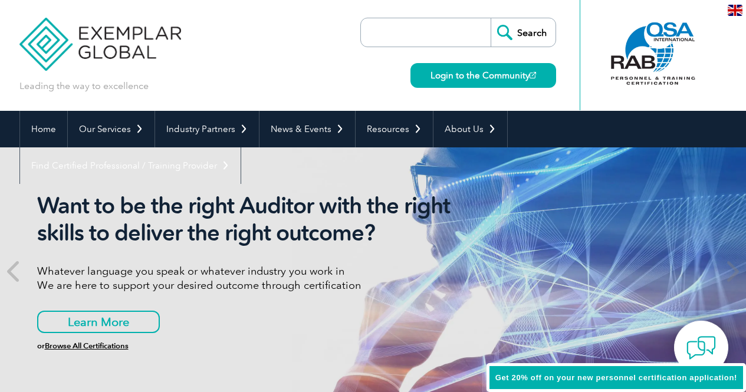  Describe the element at coordinates (616, 377) in the screenshot. I see `span: Get 20% off on your new personnel certification application!` at that location.